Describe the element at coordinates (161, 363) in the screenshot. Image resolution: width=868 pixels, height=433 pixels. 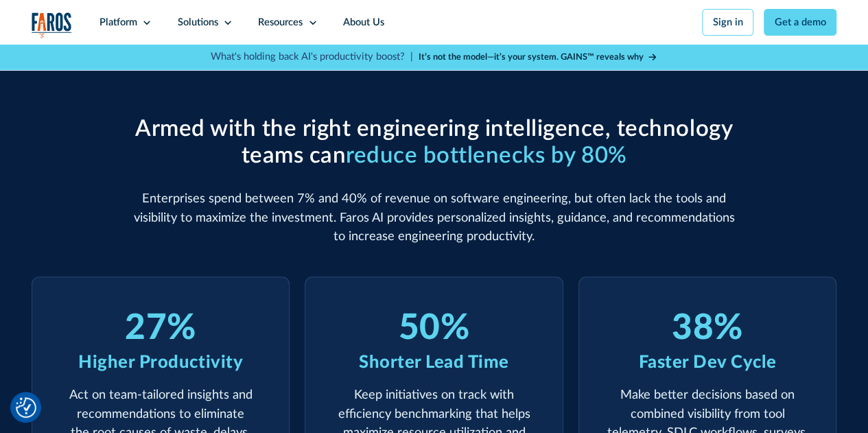
I see `div: Higher Productivity` at that location.